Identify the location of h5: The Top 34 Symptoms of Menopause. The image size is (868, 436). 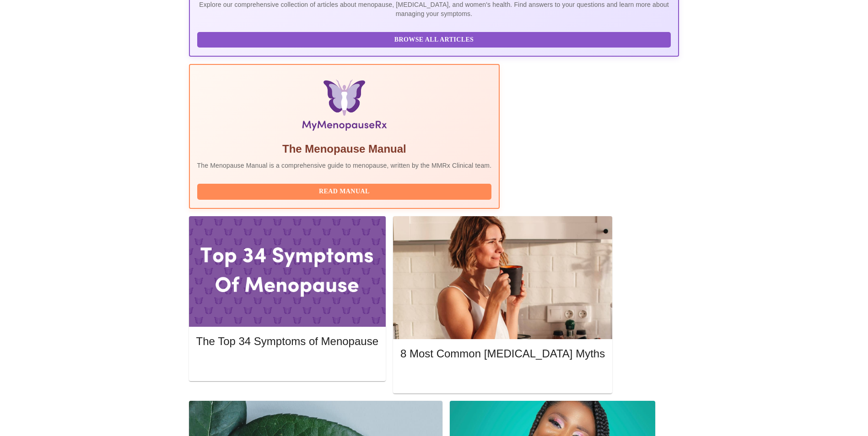
(288, 342).